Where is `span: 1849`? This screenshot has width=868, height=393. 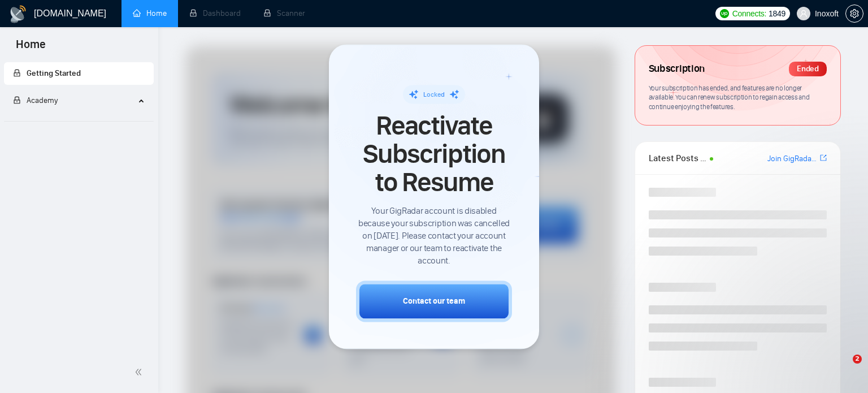
span: 1849 is located at coordinates (777, 14).